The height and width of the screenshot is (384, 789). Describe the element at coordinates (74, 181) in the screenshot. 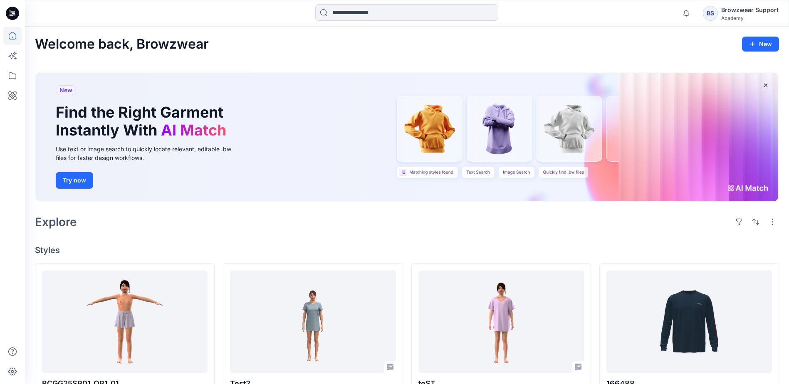

I see `button: Try now` at that location.